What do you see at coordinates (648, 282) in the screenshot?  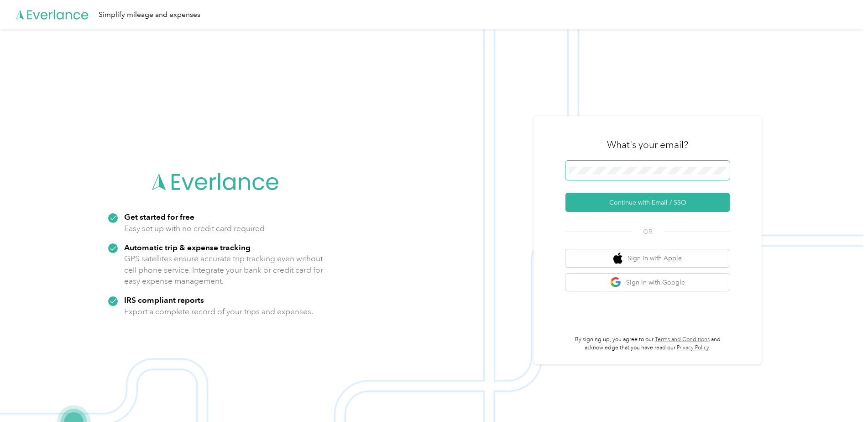 I see `button: google logoSign in with Google` at bounding box center [648, 282].